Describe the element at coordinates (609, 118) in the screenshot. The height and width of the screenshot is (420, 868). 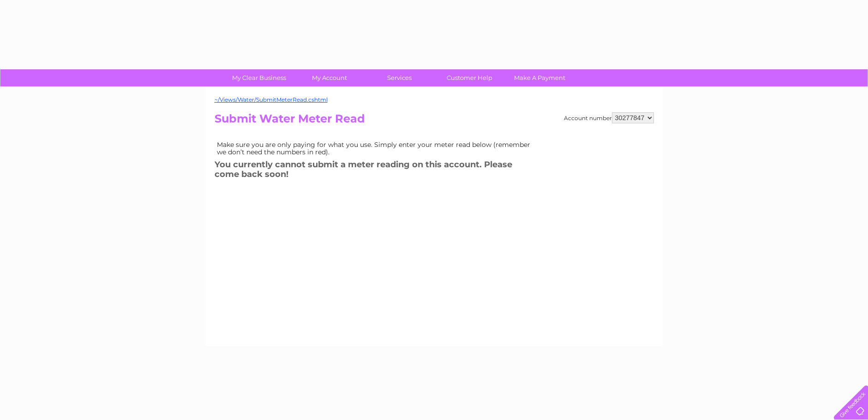
I see `div: Account number` at that location.